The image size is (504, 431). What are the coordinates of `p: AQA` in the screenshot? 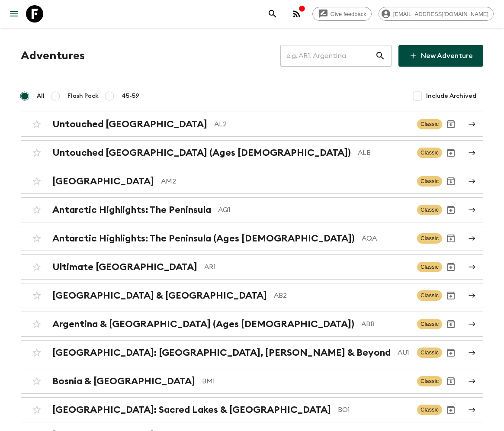 It's located at (386, 238).